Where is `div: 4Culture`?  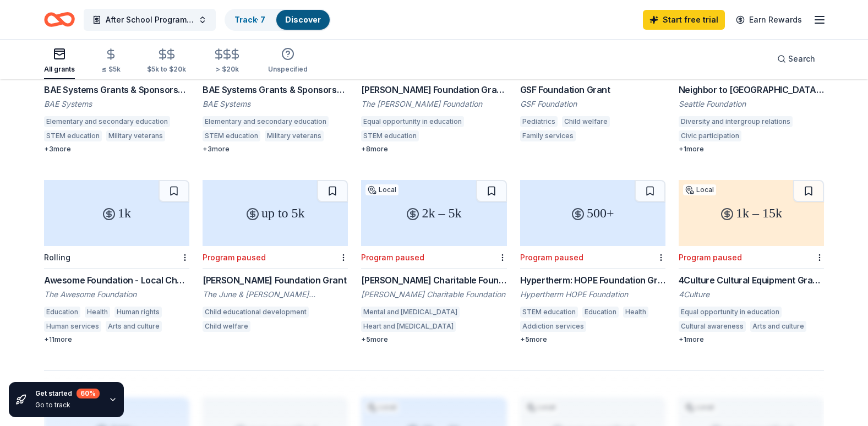 div: 4Culture is located at coordinates (751, 294).